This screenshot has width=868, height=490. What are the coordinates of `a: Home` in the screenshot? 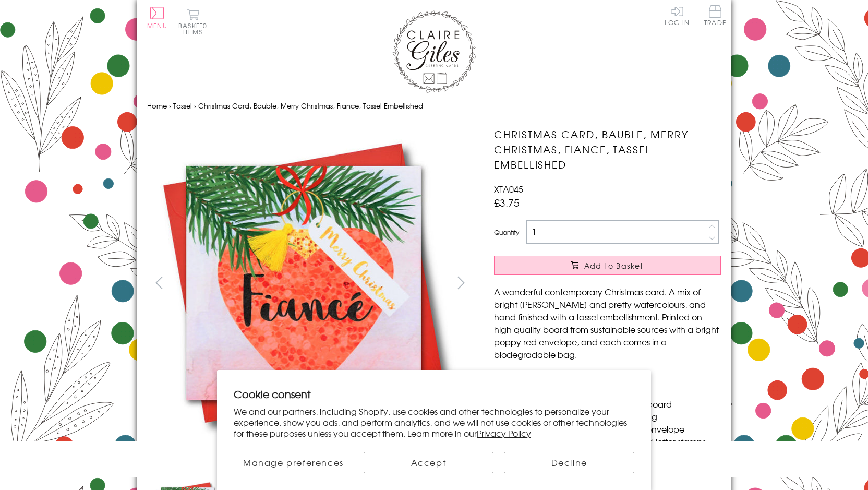 It's located at (157, 106).